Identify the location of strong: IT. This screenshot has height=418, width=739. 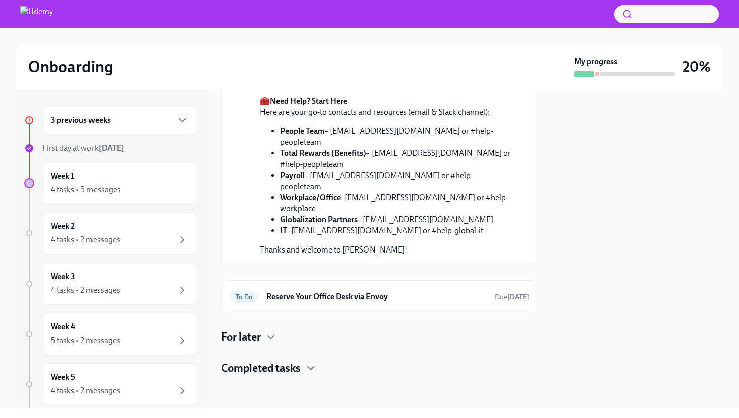
(284, 230).